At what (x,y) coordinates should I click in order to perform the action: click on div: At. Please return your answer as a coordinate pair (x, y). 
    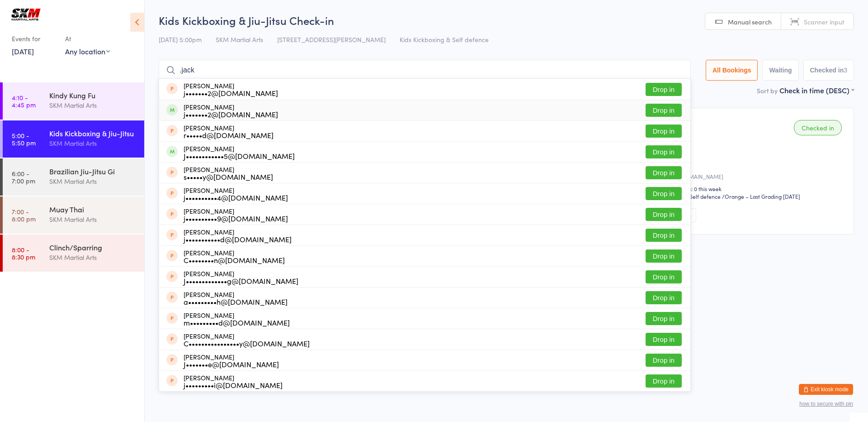
    Looking at the image, I should click on (87, 39).